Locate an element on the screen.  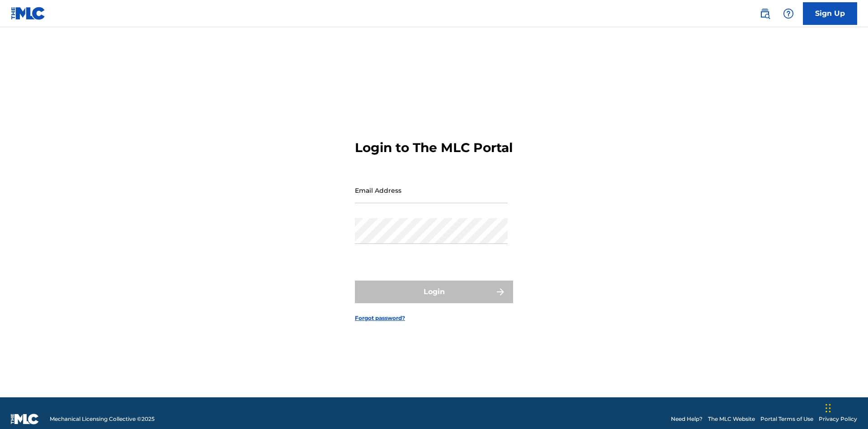
a: Need Help? is located at coordinates (687, 419).